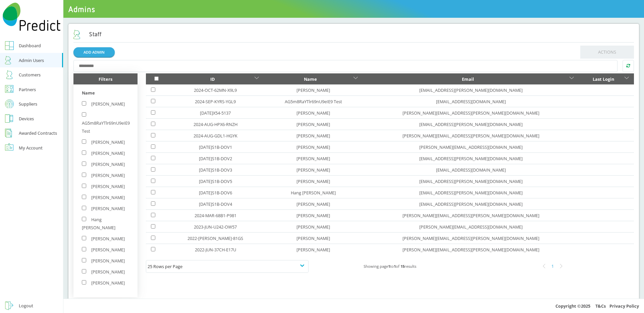 Image resolution: width=644 pixels, height=313 pixels. I want to click on div: My Account, so click(30, 148).